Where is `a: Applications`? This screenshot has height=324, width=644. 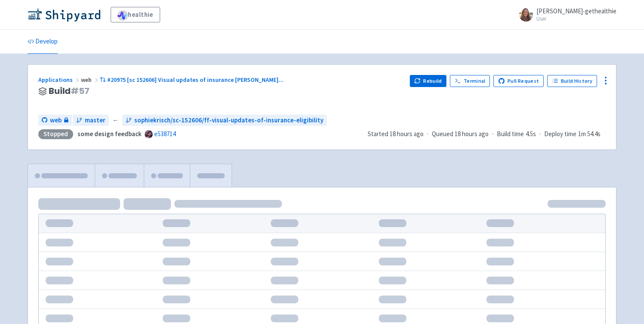 a: Applications is located at coordinates (59, 80).